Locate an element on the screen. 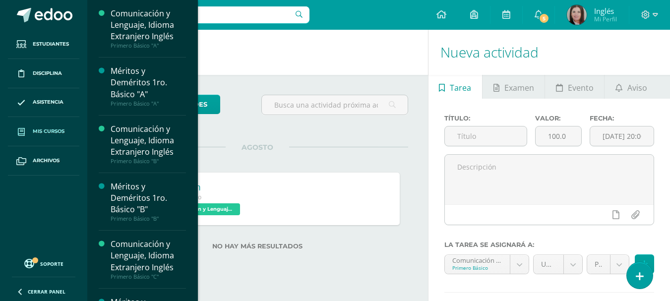 This screenshot has height=301, width=670. span: Asistencia is located at coordinates (48, 102).